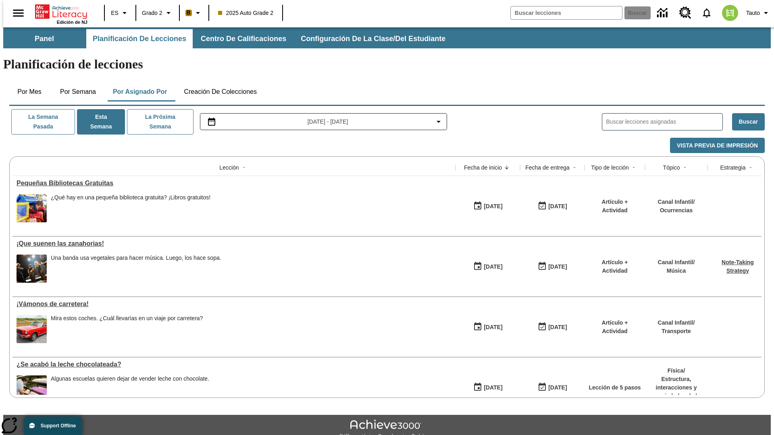 This screenshot has width=774, height=435. Describe the element at coordinates (58, 426) in the screenshot. I see `span: Support Offline` at that location.